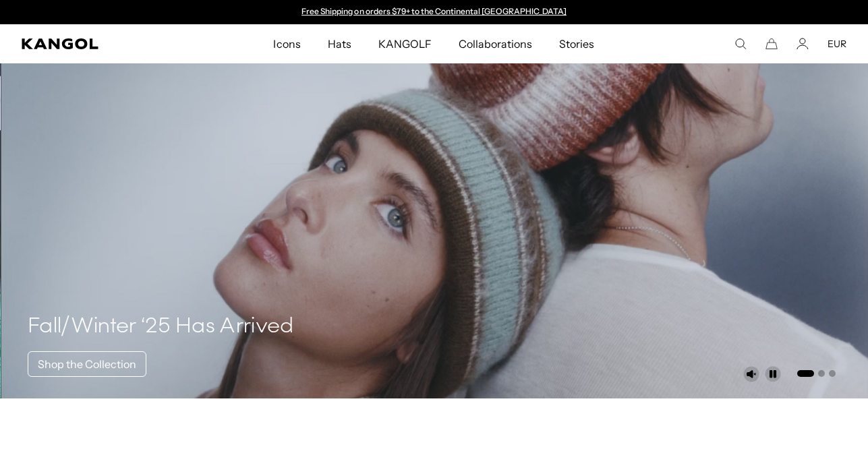  What do you see at coordinates (837, 44) in the screenshot?
I see `button: EUR` at bounding box center [837, 44].